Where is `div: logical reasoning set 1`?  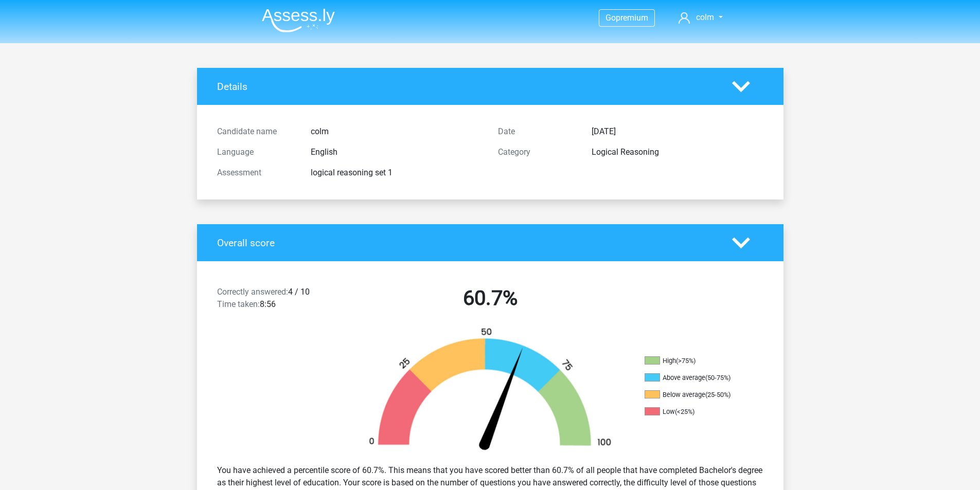 div: logical reasoning set 1 is located at coordinates (396, 173).